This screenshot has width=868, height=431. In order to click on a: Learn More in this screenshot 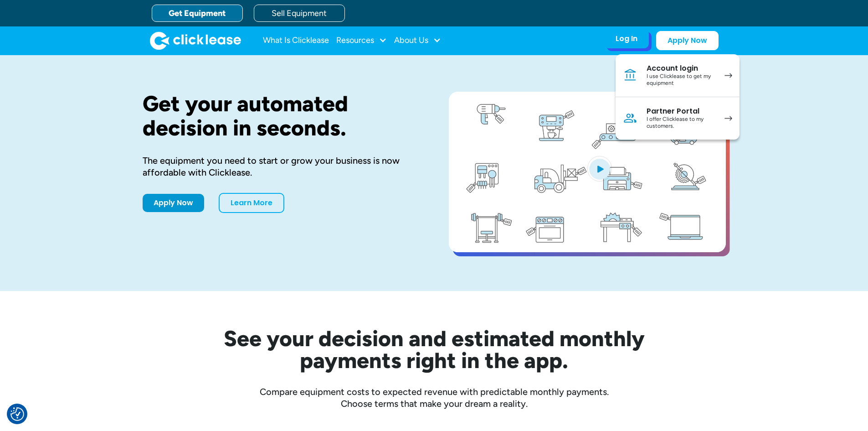, I will do `click(252, 203)`.